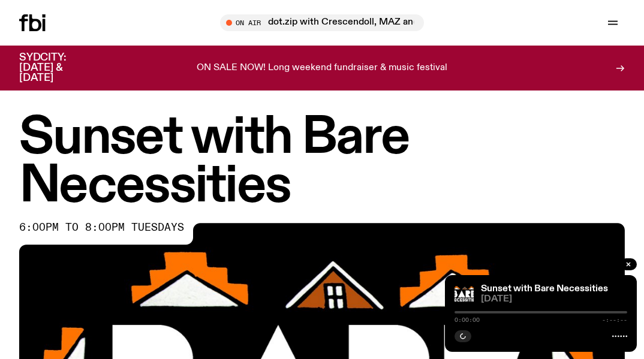 This screenshot has height=359, width=644. I want to click on span: 6:00pm to 8:00pm tuesdays, so click(101, 228).